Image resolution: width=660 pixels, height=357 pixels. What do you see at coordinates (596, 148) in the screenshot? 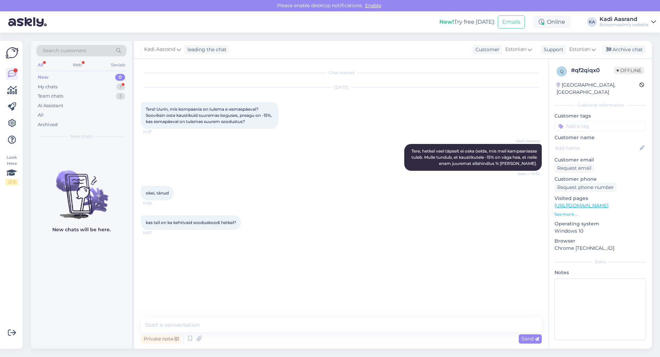
I see `input: Add name` at bounding box center [596, 148].